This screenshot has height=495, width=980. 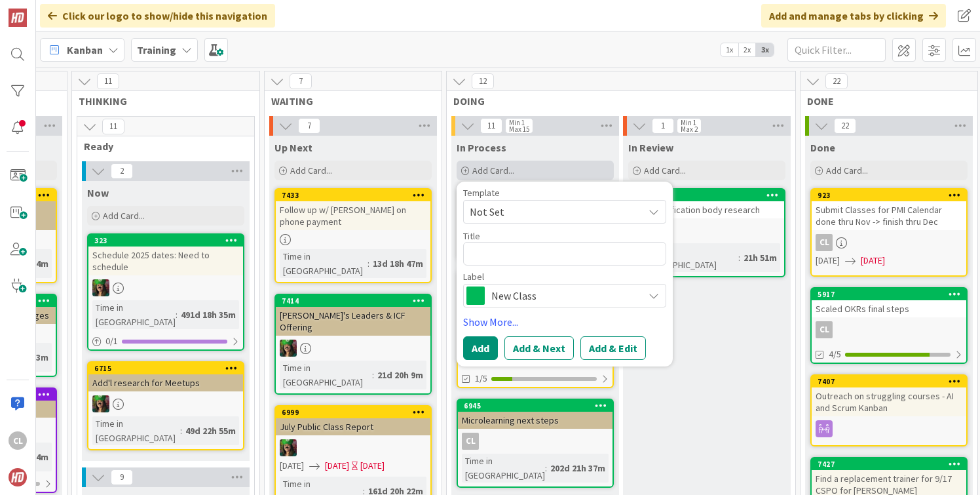 I want to click on div: 49d 22h 55m, so click(x=210, y=430).